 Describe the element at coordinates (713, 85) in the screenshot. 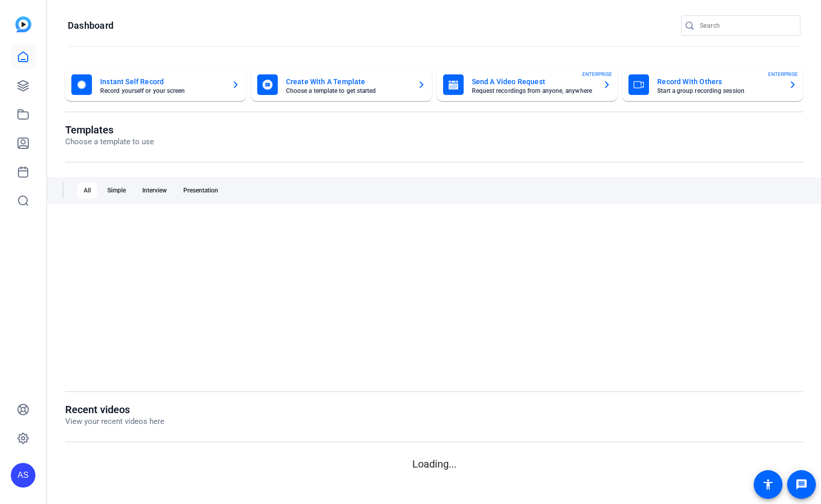

I see `button: Record With OthersStart a group recording sessionENTERPRISE` at that location.